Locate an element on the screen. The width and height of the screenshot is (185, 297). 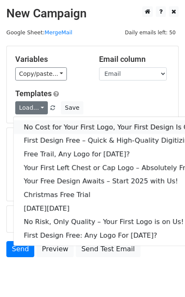
h5: Variables is located at coordinates (51, 59).